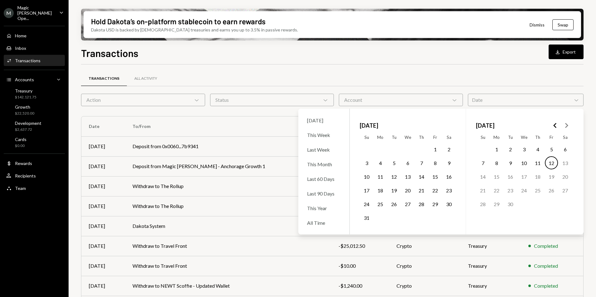 Image resolution: width=596 pixels, height=297 pixels. What do you see at coordinates (34, 126) in the screenshot?
I see `a: Development$2,637.72` at bounding box center [34, 126].